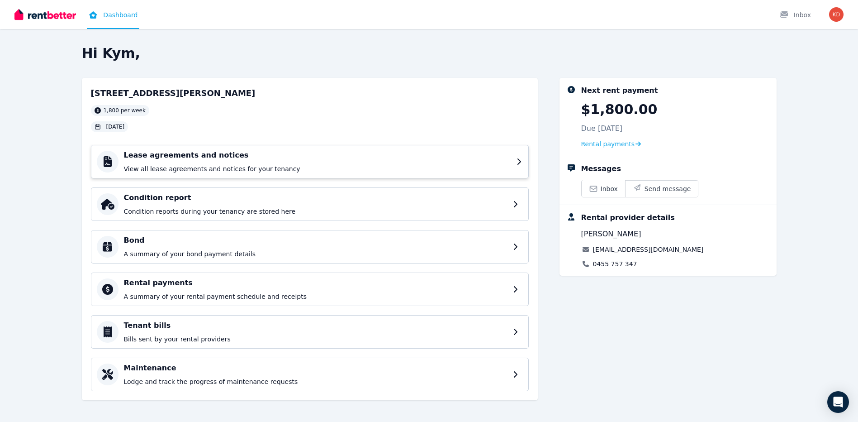  What do you see at coordinates (316, 381) in the screenshot?
I see `p: Lodge and track the progress of maintenance requests` at bounding box center [316, 381].